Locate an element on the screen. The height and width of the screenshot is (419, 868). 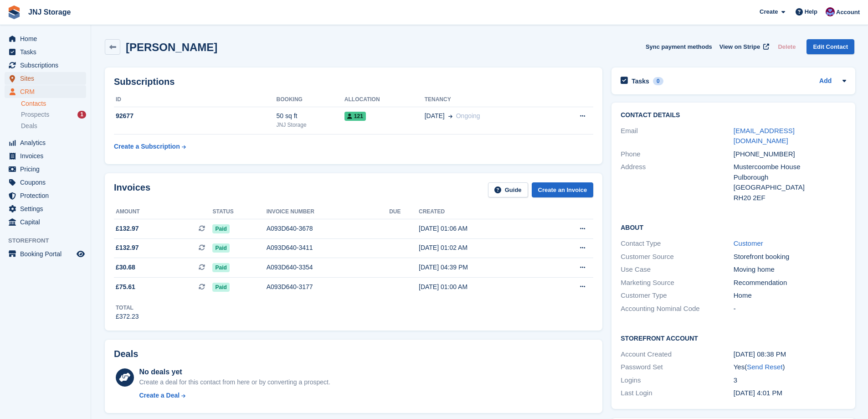
a: Prospects 1 is located at coordinates (53, 114).